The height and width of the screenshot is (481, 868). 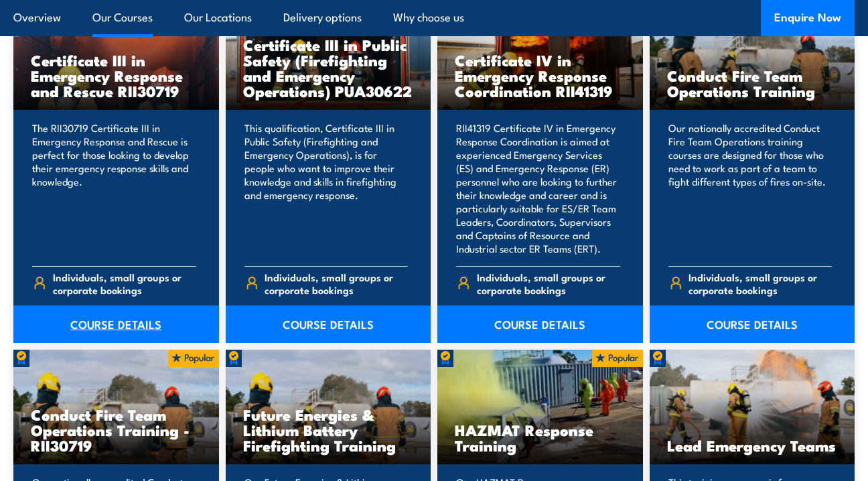 I want to click on h3: Certificate IV in Emergency Response Coordination RII41319, so click(x=540, y=75).